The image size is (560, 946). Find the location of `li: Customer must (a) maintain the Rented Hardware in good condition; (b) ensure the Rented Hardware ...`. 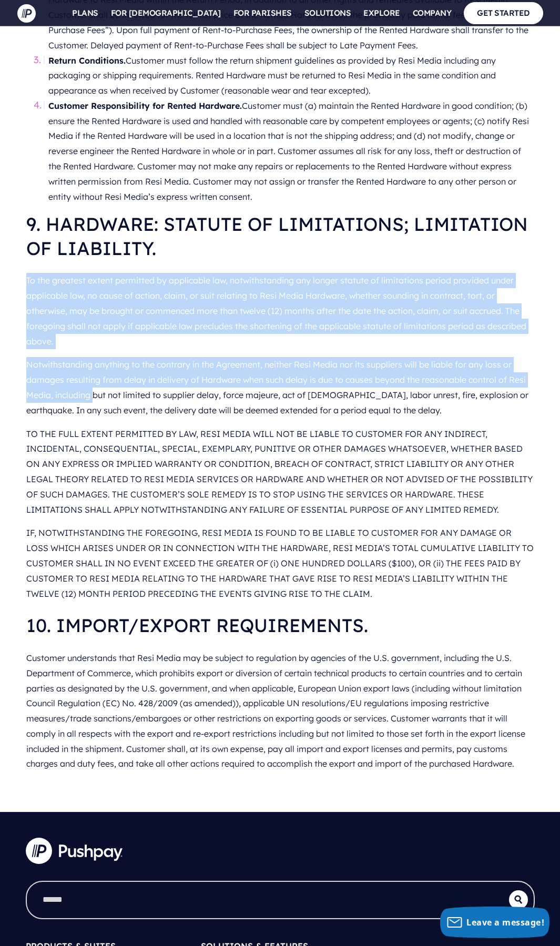

li: Customer must (a) maintain the Rented Hardware in good condition; (b) ensure the Rented Hardware ... is located at coordinates (292, 151).